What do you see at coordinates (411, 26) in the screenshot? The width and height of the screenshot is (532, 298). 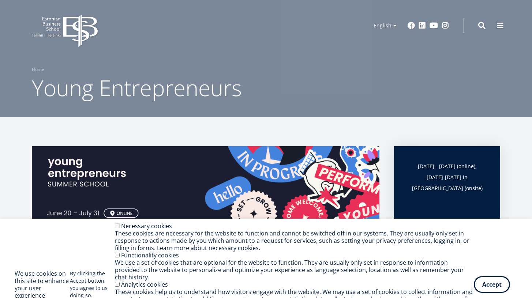 I see `a: Facebook` at bounding box center [411, 26].